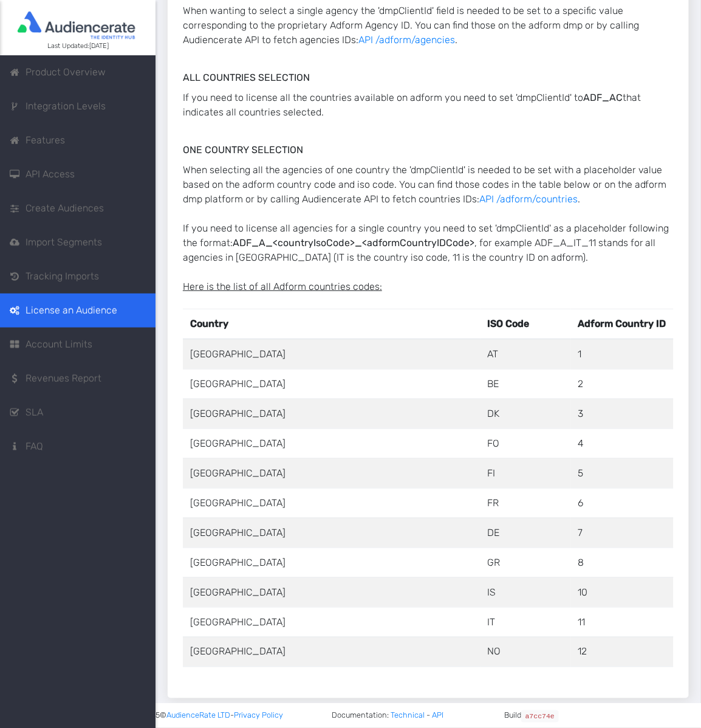  What do you see at coordinates (622, 414) in the screenshot?
I see `td: 3` at bounding box center [622, 414].